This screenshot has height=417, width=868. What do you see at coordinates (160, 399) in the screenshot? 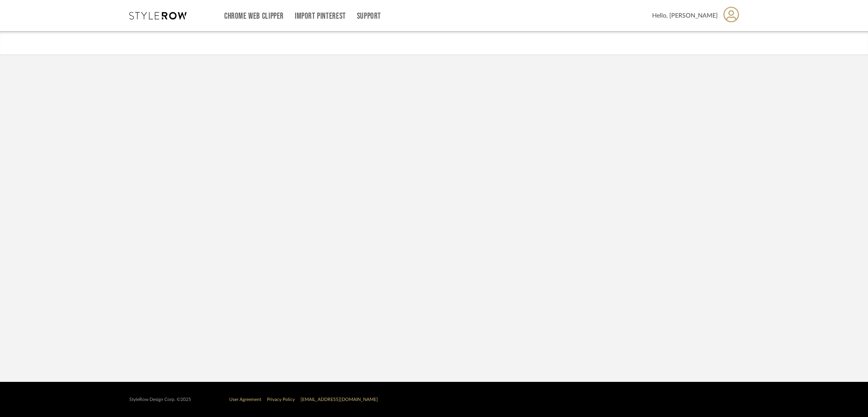
I see `div: StyleRow Design Corp. ©2025` at bounding box center [160, 399].